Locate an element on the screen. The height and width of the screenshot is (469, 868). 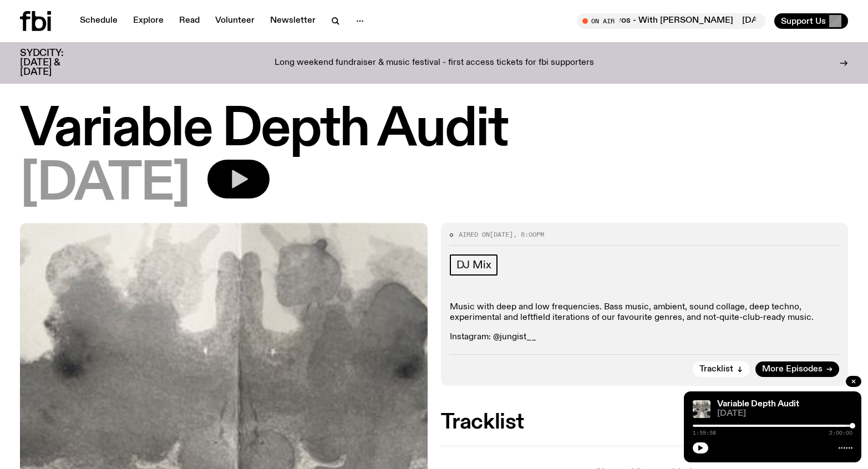
a: Newsletter is located at coordinates (292, 21).